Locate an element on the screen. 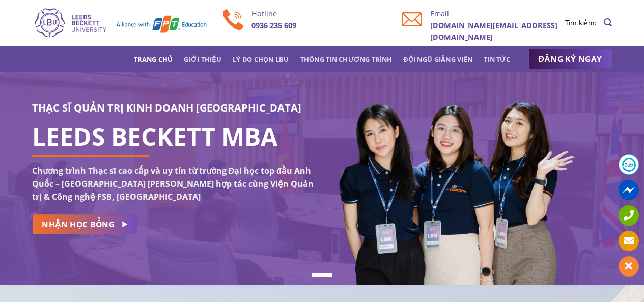  a: Lý do chọn LBU is located at coordinates (261, 59).